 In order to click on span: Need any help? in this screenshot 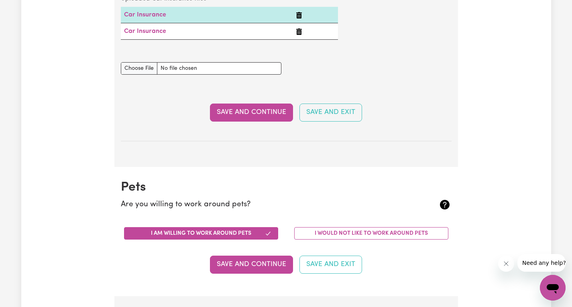, I will do `click(26, 9)`.